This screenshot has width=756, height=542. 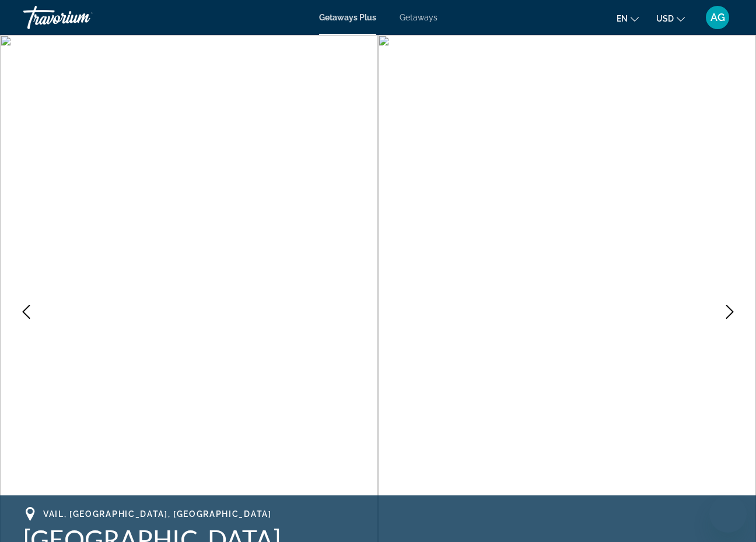 I want to click on a: Travorium, so click(x=81, y=17).